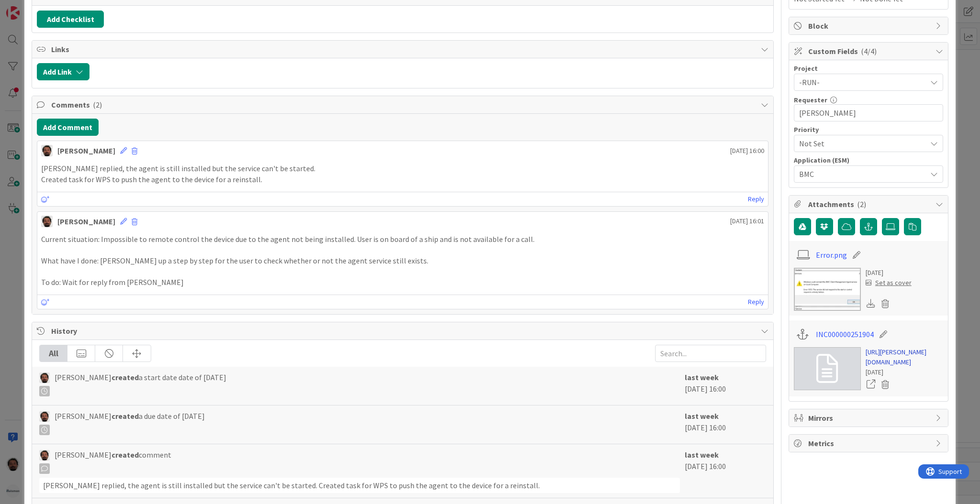 This screenshot has width=980, height=504. I want to click on input: Search..., so click(711, 353).